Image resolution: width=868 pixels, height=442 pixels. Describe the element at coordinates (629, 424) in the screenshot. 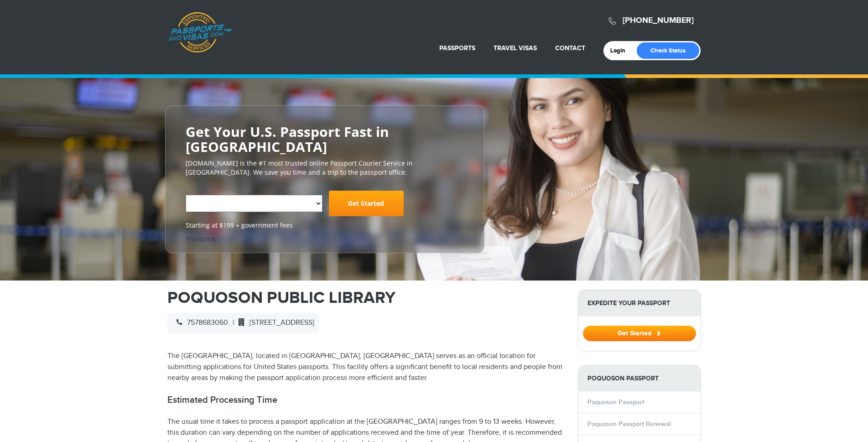

I see `a: Poquoson Passport Renewal` at that location.